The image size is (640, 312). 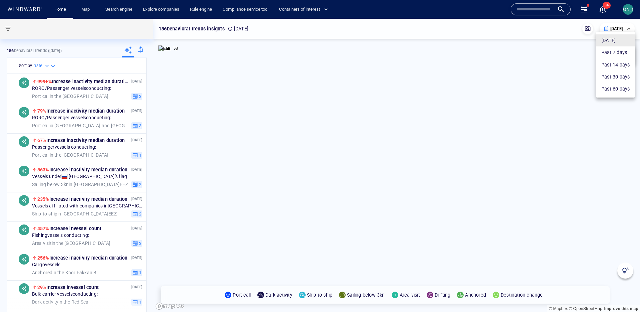 I want to click on li: Past 7 days, so click(x=616, y=52).